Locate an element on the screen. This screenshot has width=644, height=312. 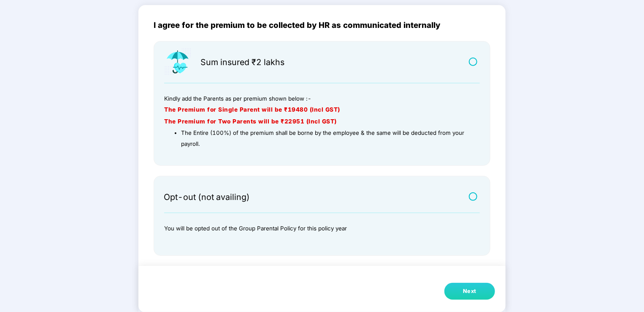
span: Kindly add the Parents as per premium shown below :- is located at coordinates (238, 98).